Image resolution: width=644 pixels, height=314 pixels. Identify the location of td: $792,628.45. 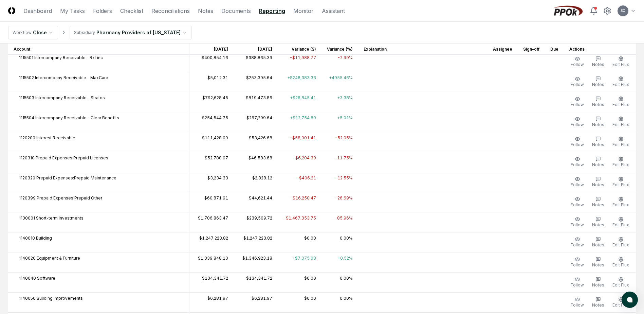
(211, 101).